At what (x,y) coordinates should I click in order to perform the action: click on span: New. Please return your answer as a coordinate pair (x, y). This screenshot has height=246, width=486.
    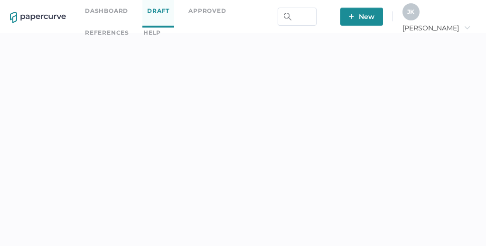
    Looking at the image, I should click on (362, 17).